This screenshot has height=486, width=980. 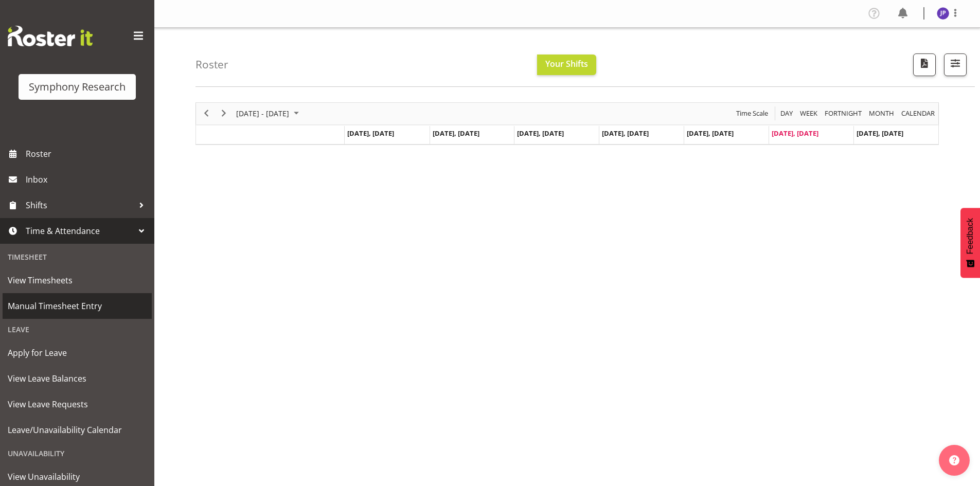 What do you see at coordinates (77, 353) in the screenshot?
I see `span: Apply for Leave` at bounding box center [77, 353].